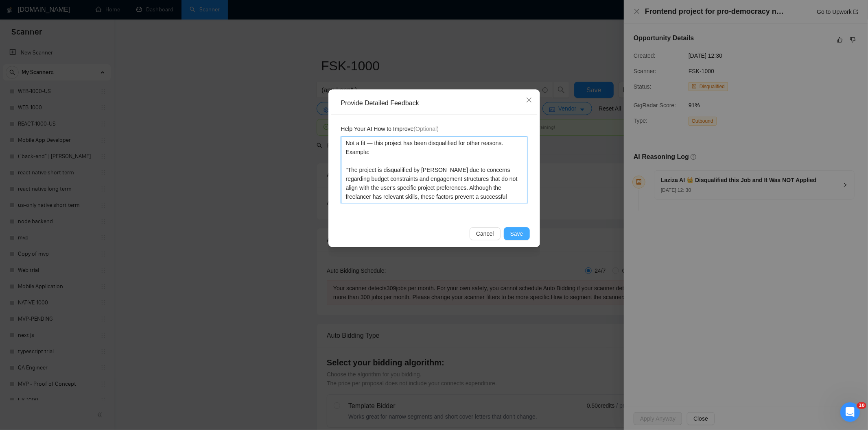 The width and height of the screenshot is (868, 430). What do you see at coordinates (529, 100) in the screenshot?
I see `span: close` at bounding box center [529, 100].